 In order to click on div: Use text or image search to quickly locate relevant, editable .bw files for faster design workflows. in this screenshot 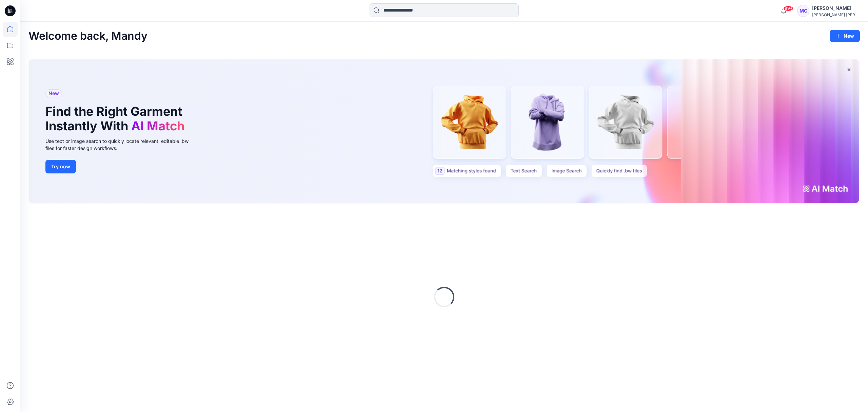, I will do `click(122, 145)`.